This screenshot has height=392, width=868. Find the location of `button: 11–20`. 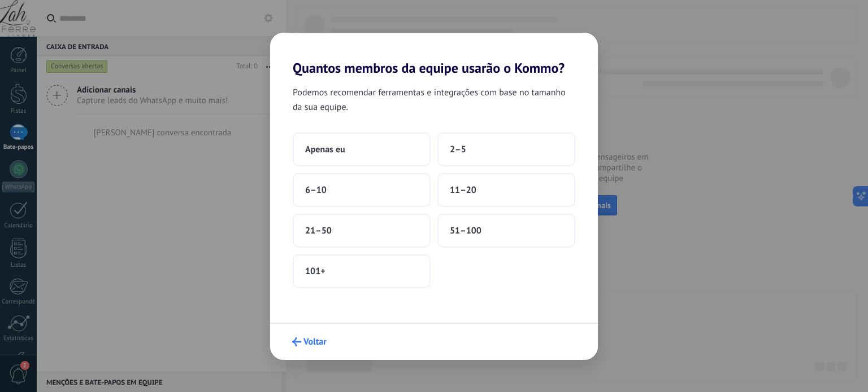

button: 11–20 is located at coordinates (506, 190).